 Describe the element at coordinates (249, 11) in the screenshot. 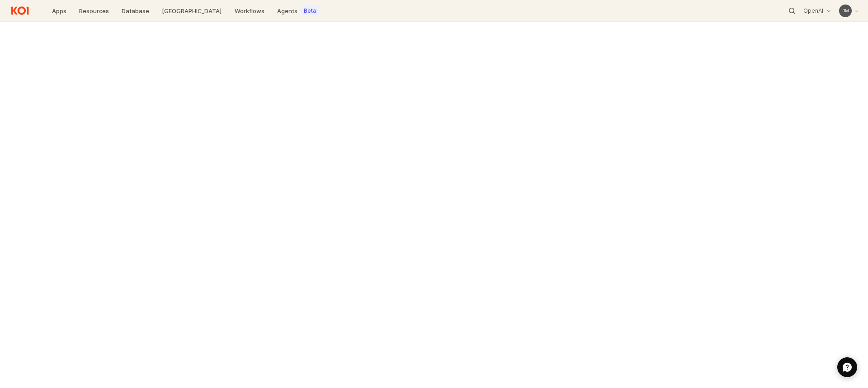

I see `a: Workflows` at that location.